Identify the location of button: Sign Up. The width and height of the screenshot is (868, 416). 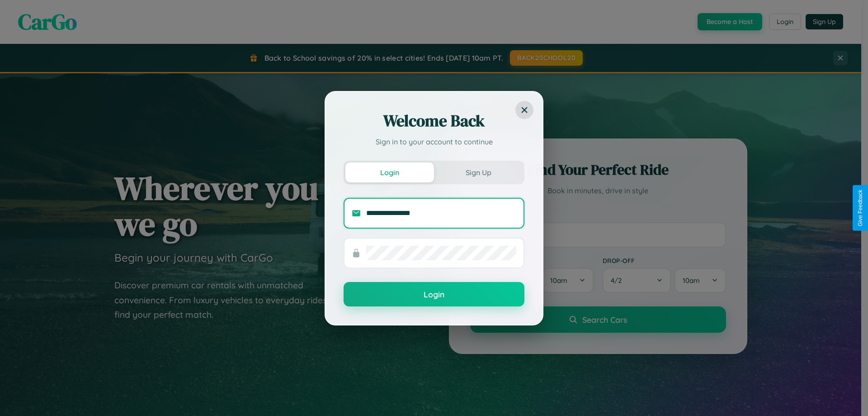
(479, 172).